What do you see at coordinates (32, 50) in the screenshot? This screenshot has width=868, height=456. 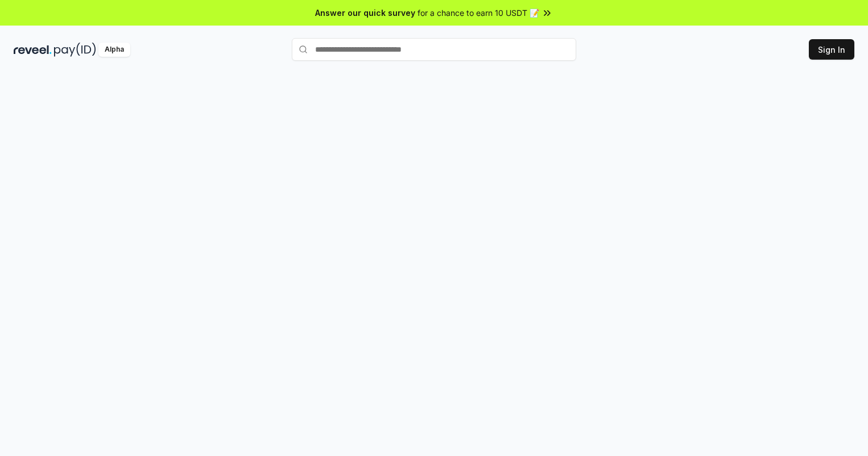 I see `img: reveel_dark` at bounding box center [32, 50].